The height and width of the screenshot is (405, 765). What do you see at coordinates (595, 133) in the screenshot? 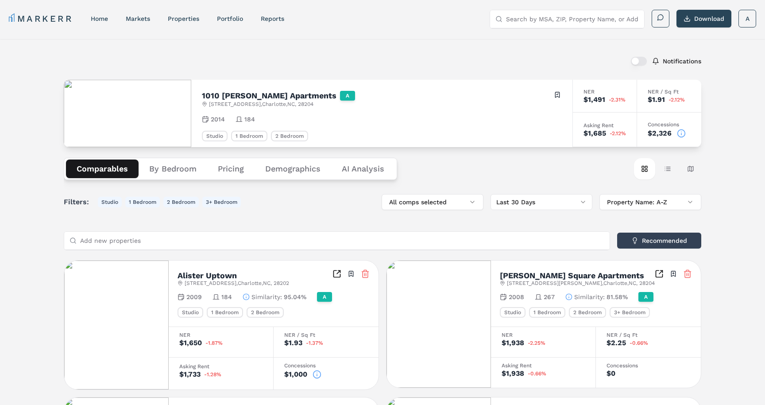
I see `div: $1,685` at bounding box center [595, 133].